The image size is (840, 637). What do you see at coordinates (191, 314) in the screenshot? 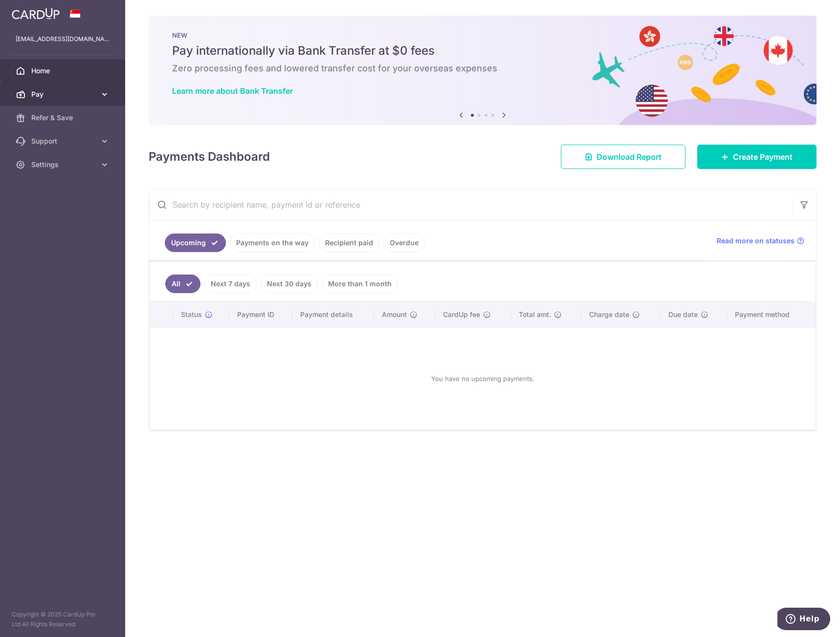
I see `span: Status` at bounding box center [191, 314].